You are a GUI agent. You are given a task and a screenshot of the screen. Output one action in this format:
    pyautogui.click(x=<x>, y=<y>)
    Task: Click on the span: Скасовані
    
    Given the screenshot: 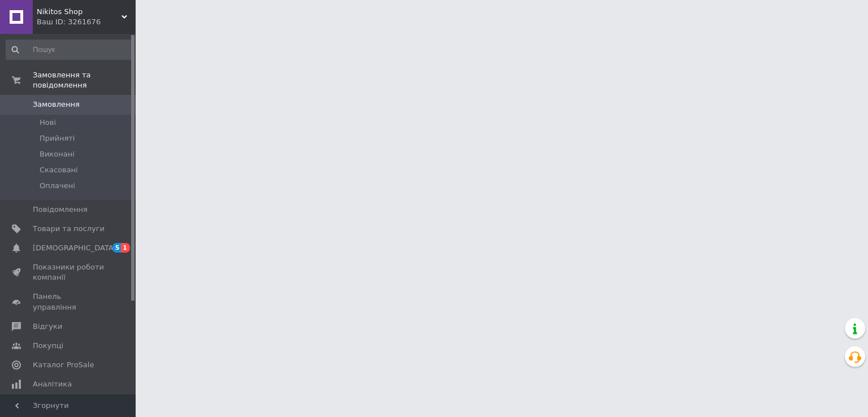 What is the action you would take?
    pyautogui.click(x=59, y=170)
    